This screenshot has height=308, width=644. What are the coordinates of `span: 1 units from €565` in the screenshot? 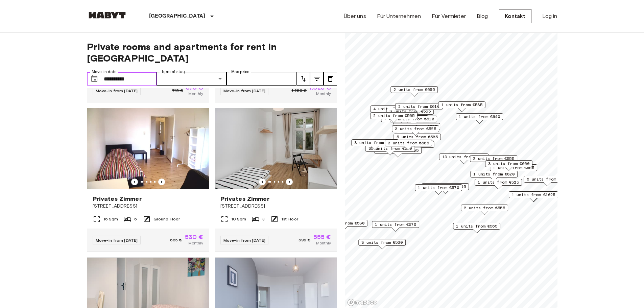 It's located at (477, 227).